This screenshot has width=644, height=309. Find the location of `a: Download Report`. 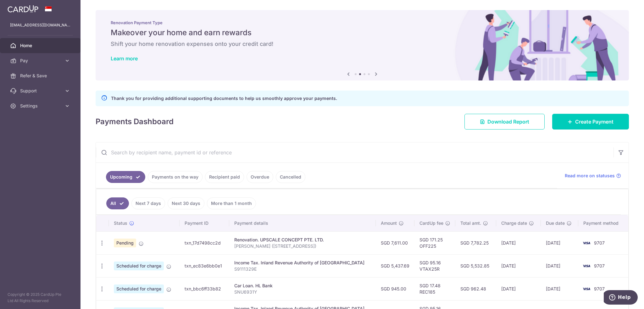

a: Download Report is located at coordinates (504, 122).